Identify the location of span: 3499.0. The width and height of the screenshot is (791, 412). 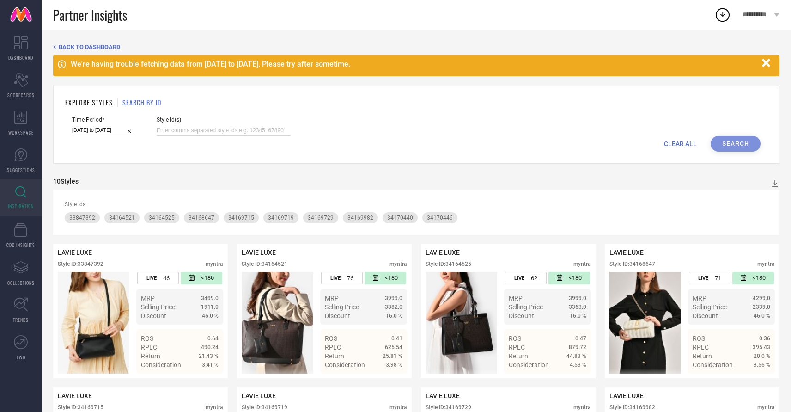
(210, 298).